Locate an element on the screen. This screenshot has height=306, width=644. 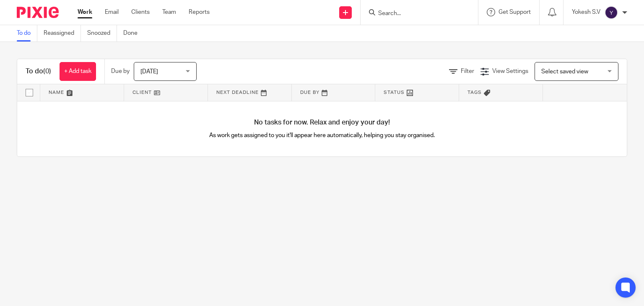
a: Reassigned is located at coordinates (62, 33).